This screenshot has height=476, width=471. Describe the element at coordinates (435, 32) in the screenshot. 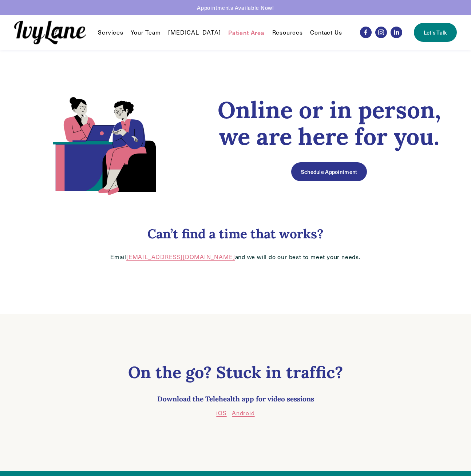

I see `a: Let's Talk` at that location.